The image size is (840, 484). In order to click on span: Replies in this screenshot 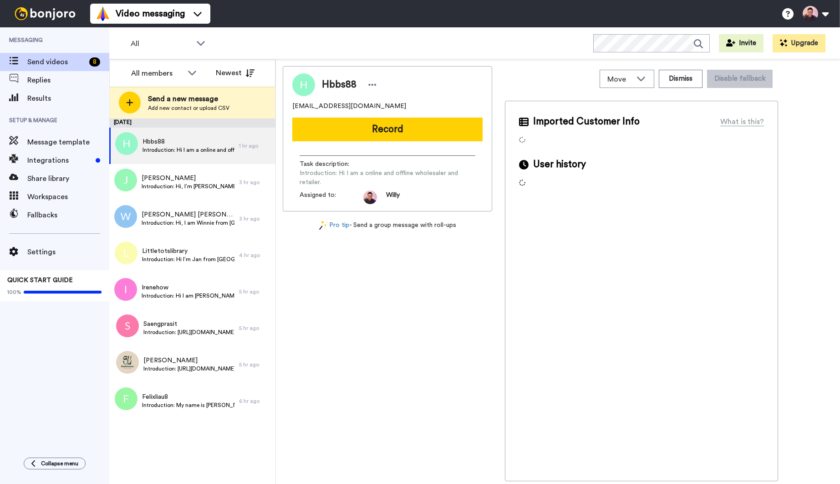, I will do `click(68, 80)`.